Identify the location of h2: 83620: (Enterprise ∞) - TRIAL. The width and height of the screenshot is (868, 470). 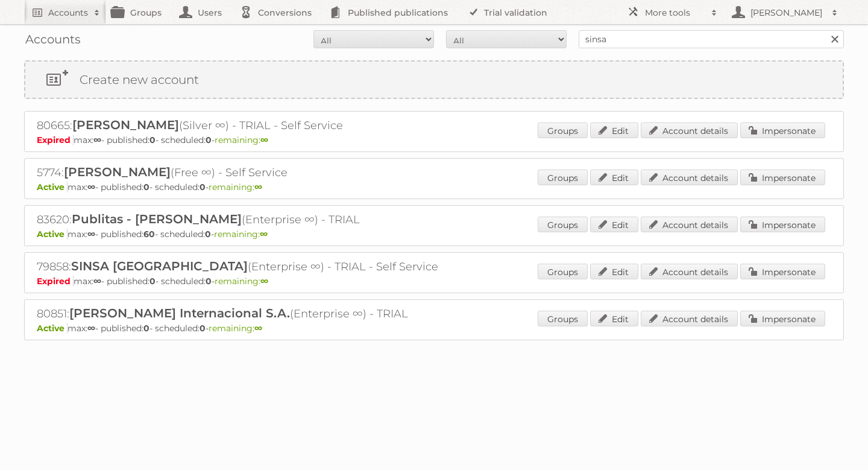
(248, 220).